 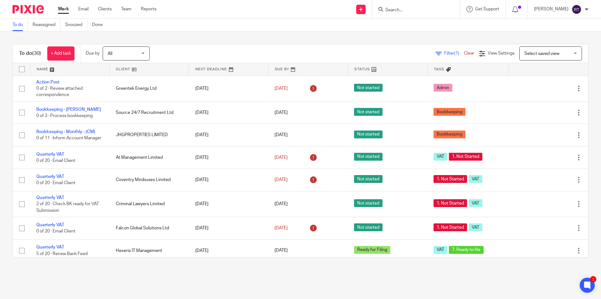 What do you see at coordinates (454, 53) in the screenshot?
I see `span: Filter` at bounding box center [454, 53].